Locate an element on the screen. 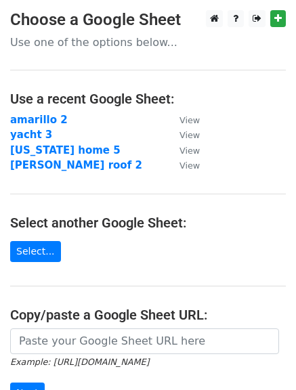  strong: amarillo 2 is located at coordinates (39, 120).